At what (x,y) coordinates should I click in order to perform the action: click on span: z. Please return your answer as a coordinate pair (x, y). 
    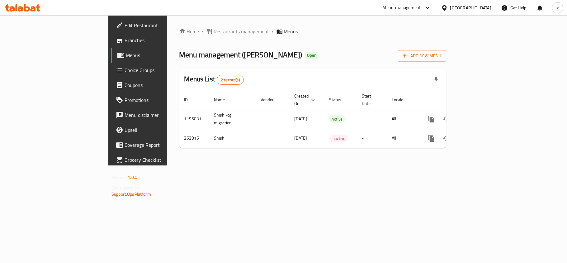
    Looking at the image, I should click on (558, 8).